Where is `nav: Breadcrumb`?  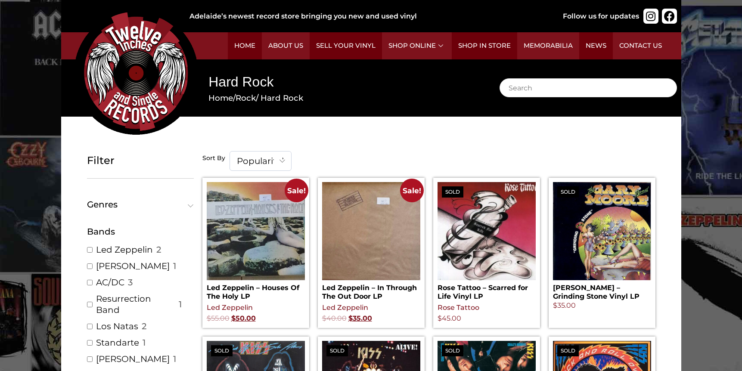
nav: Breadcrumb is located at coordinates (341, 98).